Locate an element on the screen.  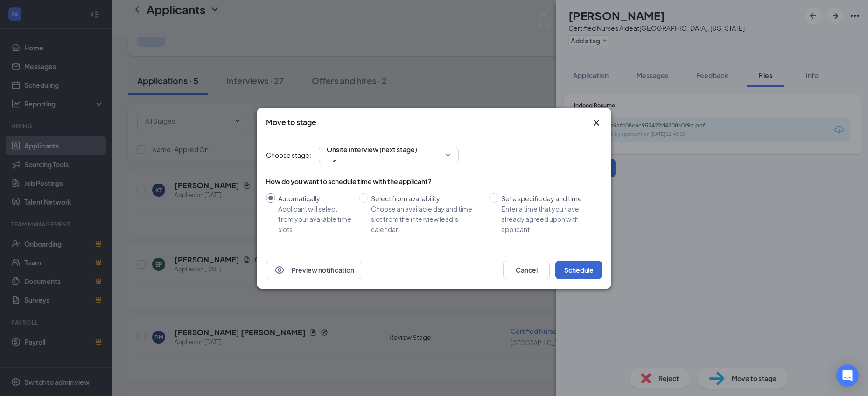
div: Select from availability is located at coordinates (426, 198).